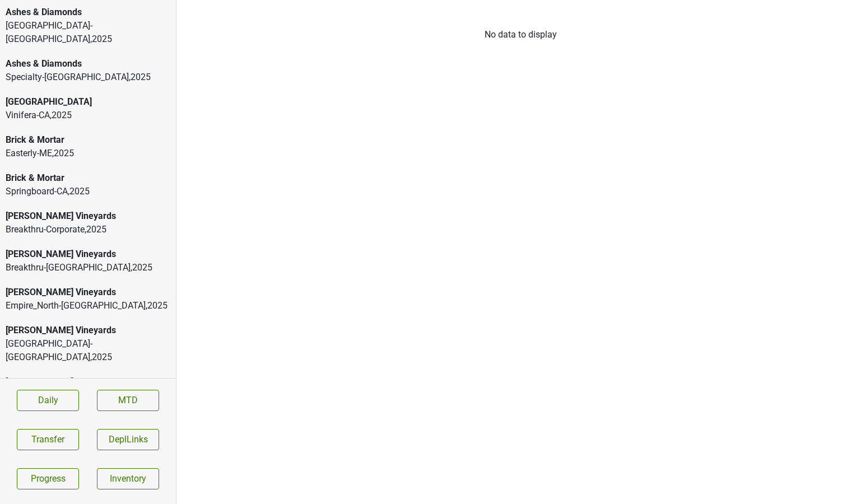  Describe the element at coordinates (88, 191) in the screenshot. I see `div: Springboard-CA , 2025` at that location.